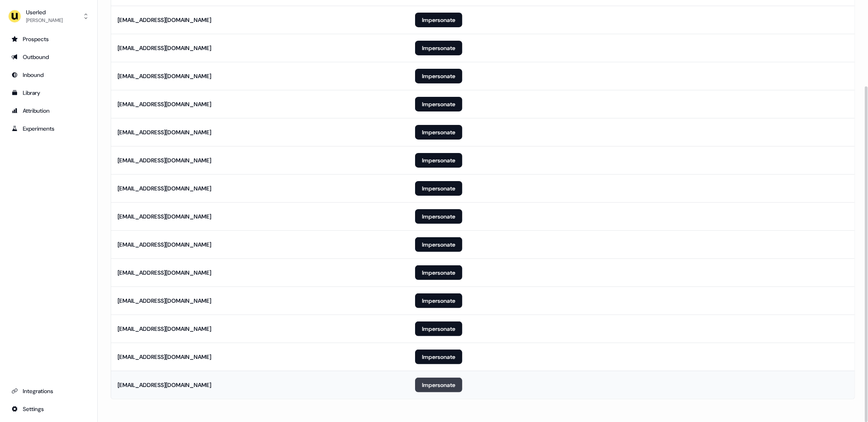 The width and height of the screenshot is (868, 422). I want to click on a: Go to Inbound, so click(49, 75).